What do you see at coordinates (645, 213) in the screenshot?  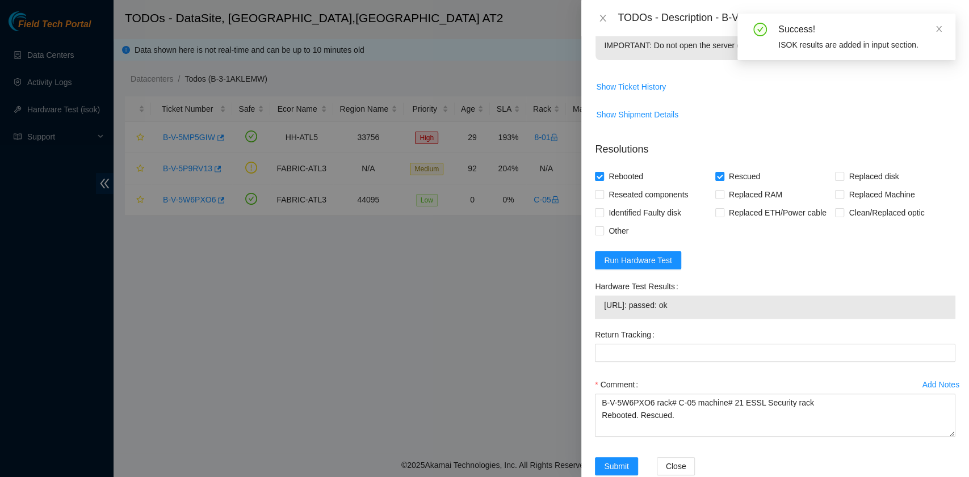 I see `span: Identified Faulty disk` at bounding box center [645, 213].